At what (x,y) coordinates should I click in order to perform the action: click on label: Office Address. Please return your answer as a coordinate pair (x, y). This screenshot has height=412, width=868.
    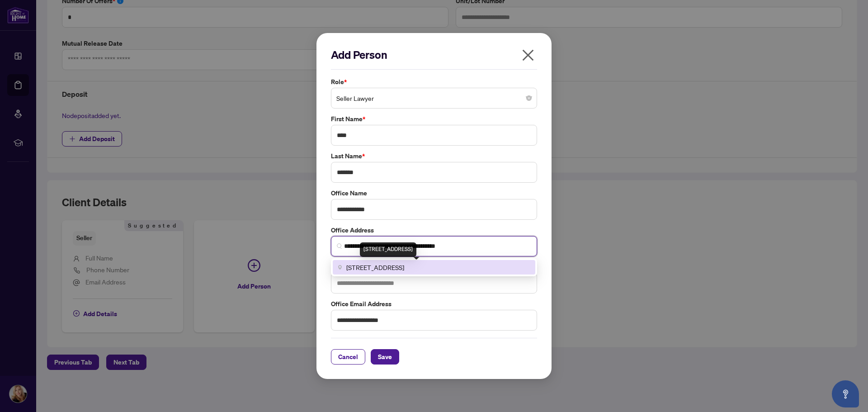
    Looking at the image, I should click on (434, 230).